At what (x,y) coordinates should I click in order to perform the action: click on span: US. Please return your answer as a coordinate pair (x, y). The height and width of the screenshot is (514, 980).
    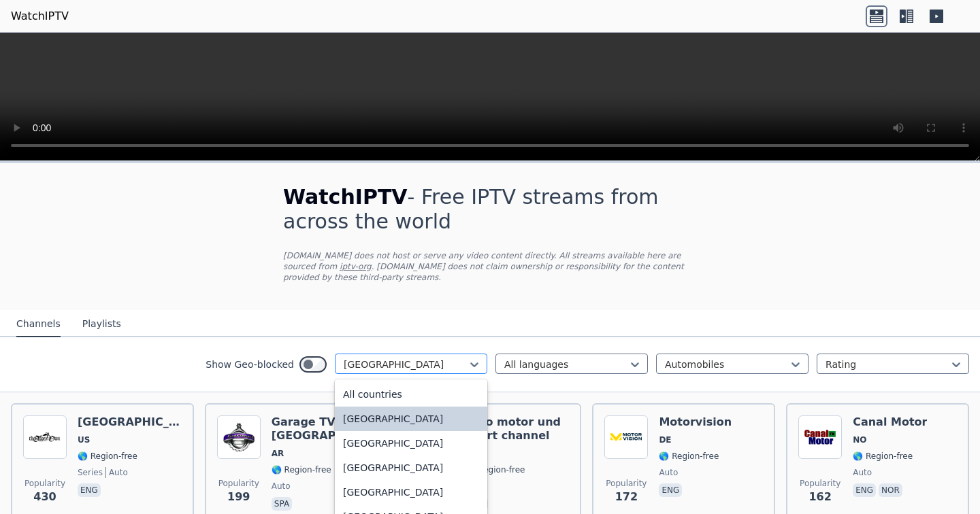
    Looking at the image, I should click on (84, 440).